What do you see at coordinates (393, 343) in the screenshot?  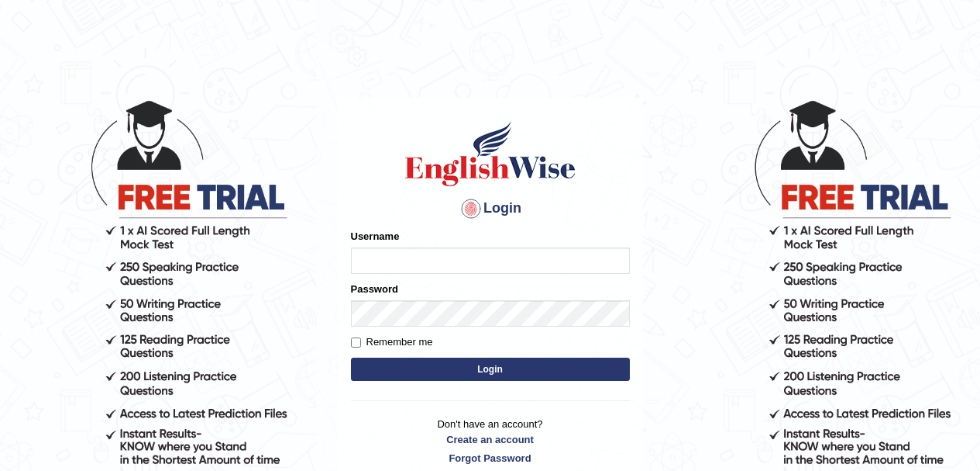 I see `label: Remember me` at bounding box center [393, 343].